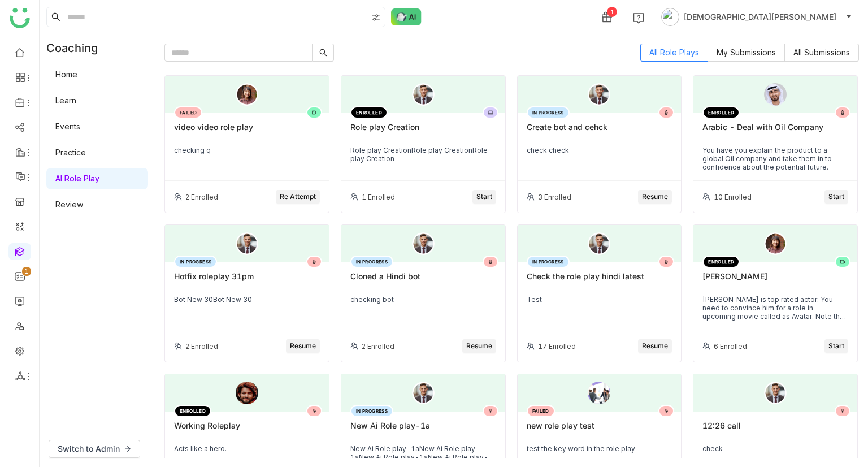 This screenshot has width=868, height=467. Describe the element at coordinates (730, 346) in the screenshot. I see `div: 6 Enrolled` at that location.